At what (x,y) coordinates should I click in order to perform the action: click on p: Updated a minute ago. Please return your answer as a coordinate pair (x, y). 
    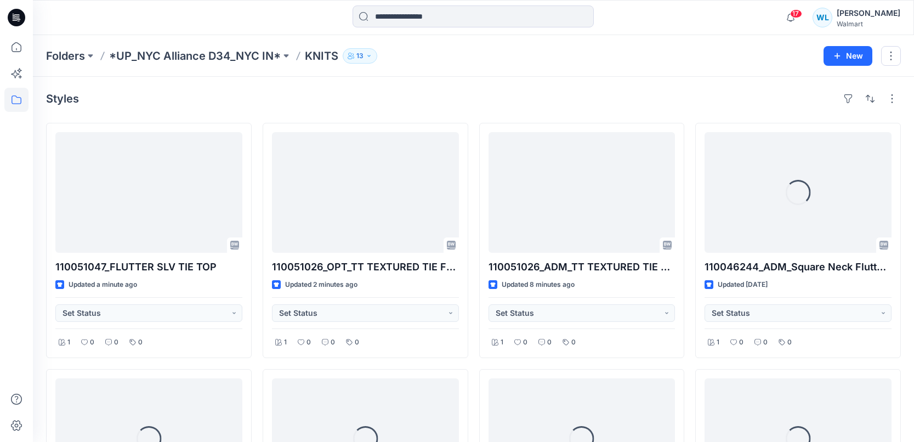
    Looking at the image, I should click on (102, 284).